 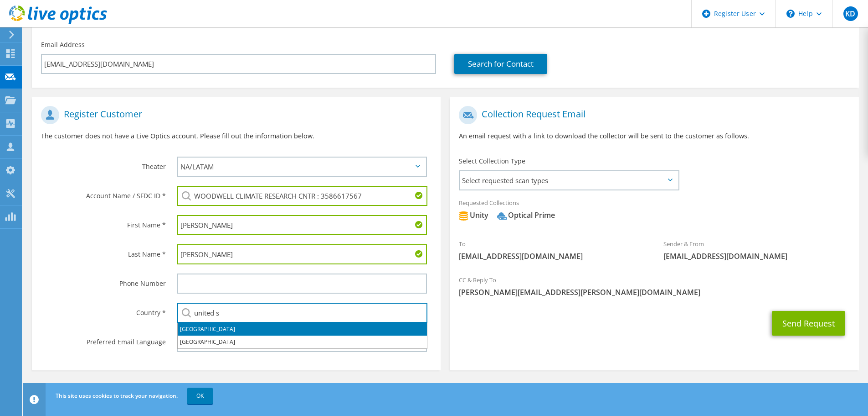 I want to click on span: This site uses cookies to track your navigation., so click(x=117, y=395).